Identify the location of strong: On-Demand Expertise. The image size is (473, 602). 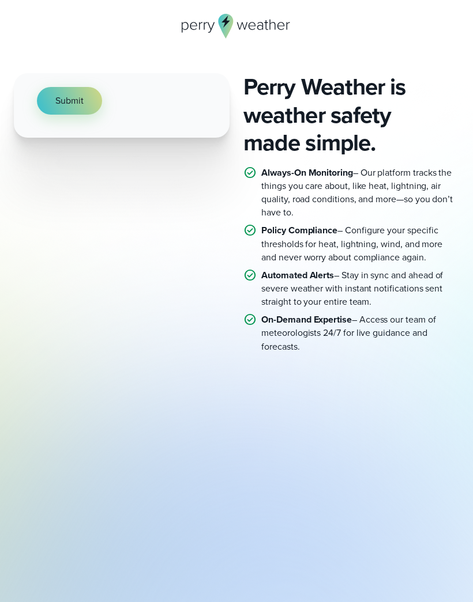
(306, 319).